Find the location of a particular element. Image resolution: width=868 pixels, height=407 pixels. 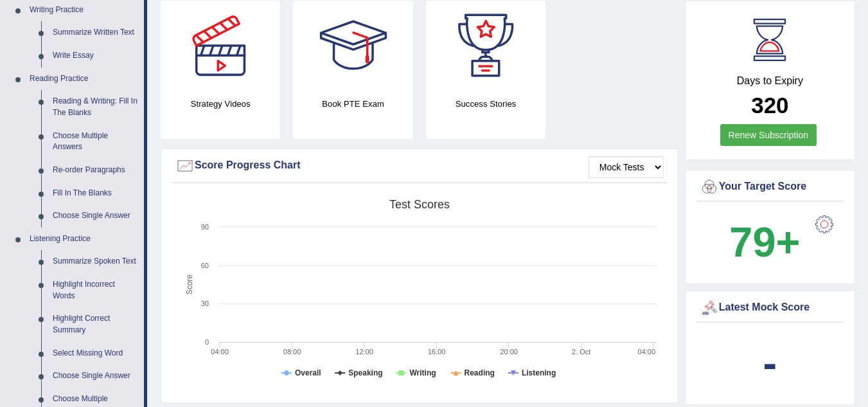

tspan: Overall is located at coordinates (308, 373).